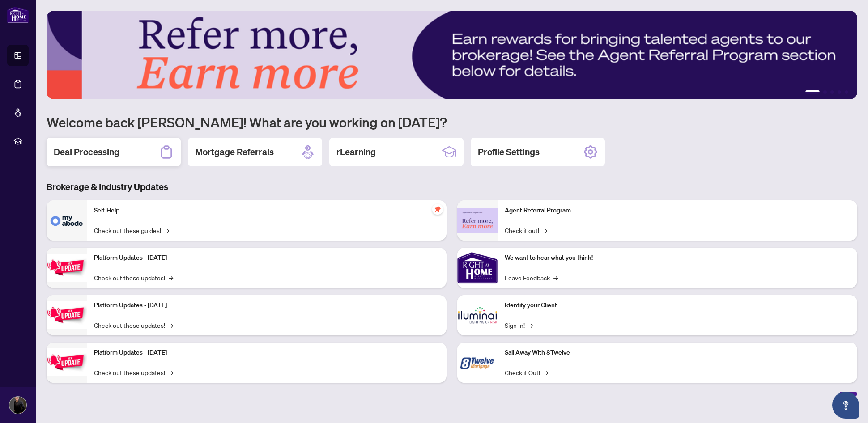 This screenshot has height=423, width=868. What do you see at coordinates (267, 210) in the screenshot?
I see `p: Self-Help` at bounding box center [267, 210].